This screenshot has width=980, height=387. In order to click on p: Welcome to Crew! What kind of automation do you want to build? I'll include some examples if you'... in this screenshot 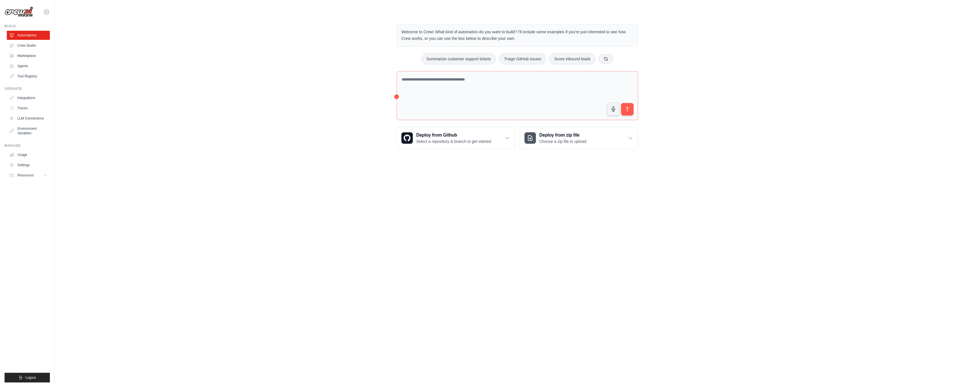, I will do `click(517, 35)`.